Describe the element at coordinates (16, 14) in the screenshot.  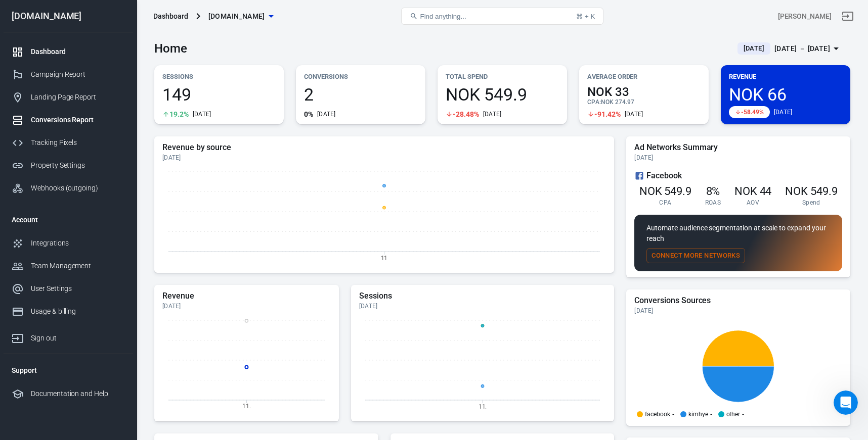
I see `button: go back` at that location.